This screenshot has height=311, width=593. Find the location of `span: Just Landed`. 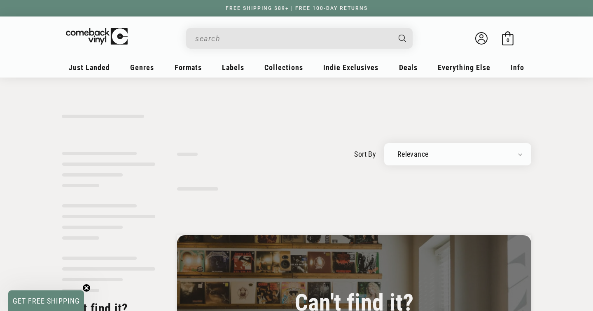

span: Just Landed is located at coordinates (89, 67).